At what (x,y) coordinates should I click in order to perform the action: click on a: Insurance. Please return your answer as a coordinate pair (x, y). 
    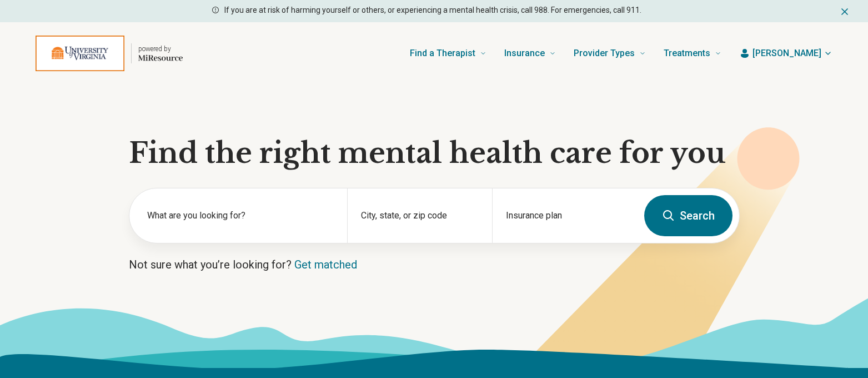
    Looking at the image, I should click on (530, 54).